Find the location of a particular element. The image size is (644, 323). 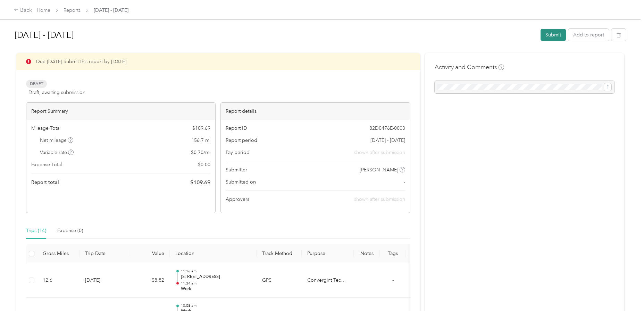

p: 10:08 am is located at coordinates (216, 305).